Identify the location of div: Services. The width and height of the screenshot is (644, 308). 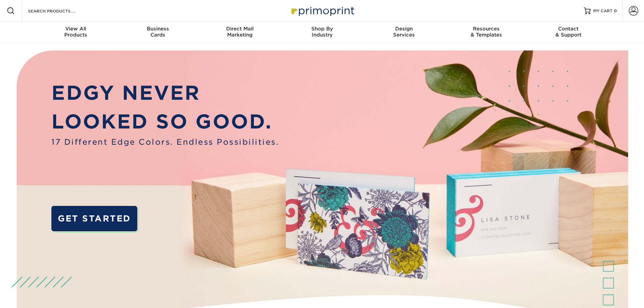
(404, 32).